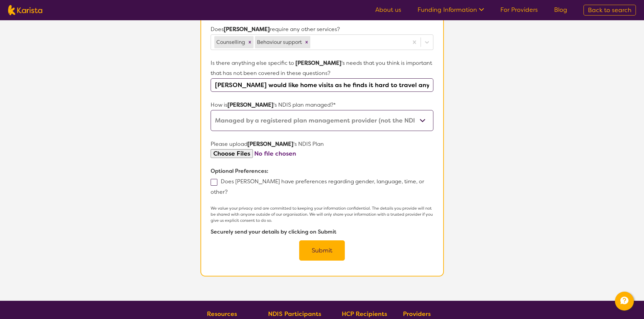 The image size is (644, 319). I want to click on p: We value your privacy and are committed to keeping your information confidential. The details you..., so click(322, 215).